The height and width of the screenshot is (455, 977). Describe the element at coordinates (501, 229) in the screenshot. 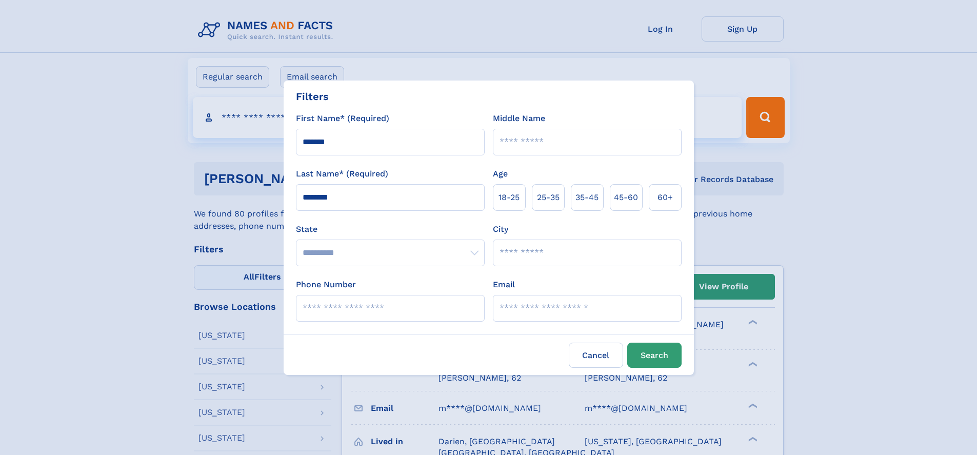

I see `label: City` at that location.